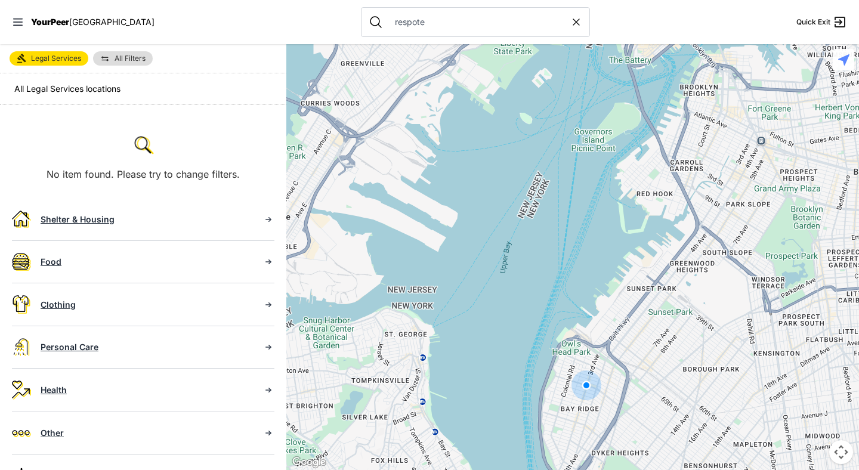 The height and width of the screenshot is (470, 859). I want to click on span: Quick Exit, so click(813, 22).